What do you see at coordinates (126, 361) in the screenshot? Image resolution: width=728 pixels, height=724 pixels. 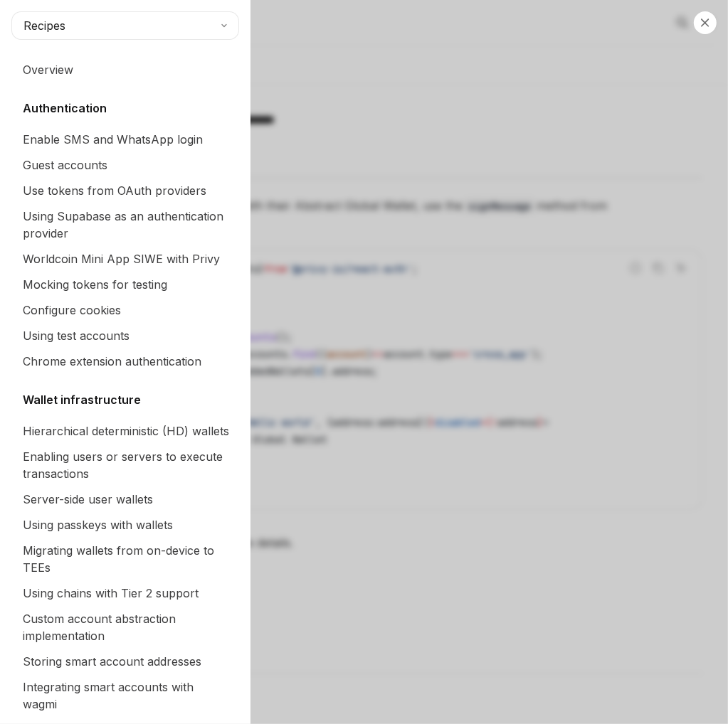 I see `a: Chrome extension authentication` at bounding box center [126, 361].